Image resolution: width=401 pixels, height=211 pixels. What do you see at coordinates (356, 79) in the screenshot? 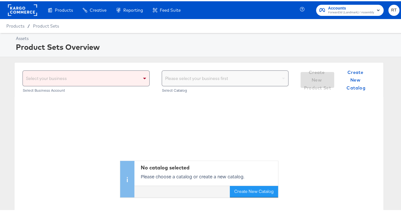
I see `span: Create New Catalog` at bounding box center [356, 79].